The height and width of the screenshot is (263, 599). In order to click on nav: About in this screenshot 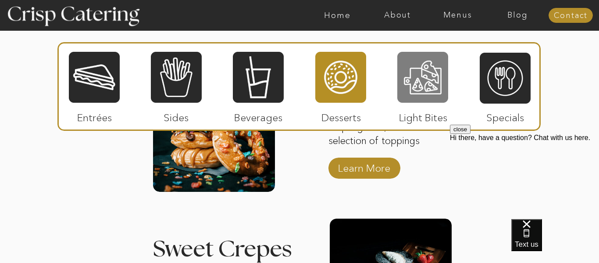, I will do `click(397, 15)`.